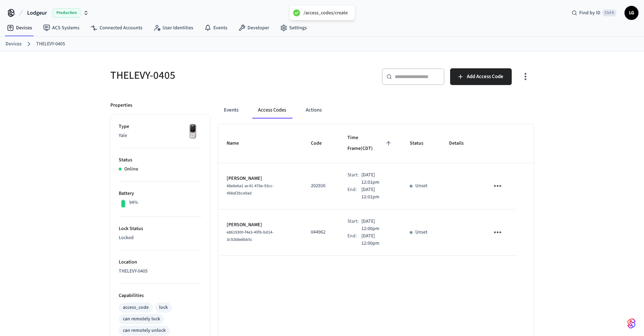 The height and width of the screenshot is (336, 644). What do you see at coordinates (325, 13) in the screenshot?
I see `div: /access_codes/create` at bounding box center [325, 13].